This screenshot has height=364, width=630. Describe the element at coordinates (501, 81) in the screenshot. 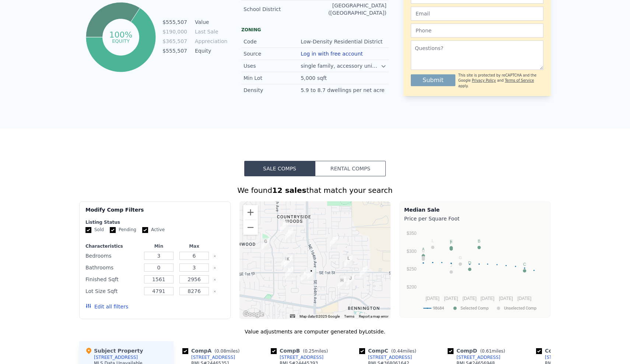

I see `div: This site is protected by reCAPTCHA and the Google and apply.` at that location.